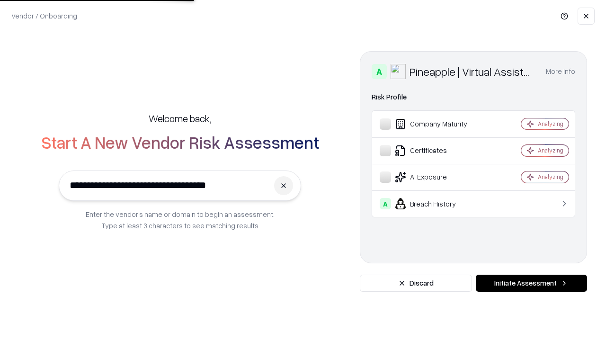 The width and height of the screenshot is (606, 341). What do you see at coordinates (436, 177) in the screenshot?
I see `div: AI Exposure` at bounding box center [436, 177].